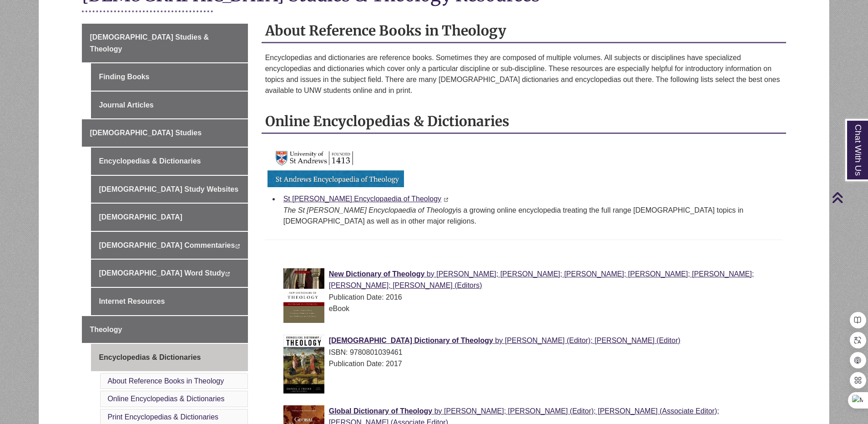  Describe the element at coordinates (169, 77) in the screenshot. I see `a: Finding Books` at that location.